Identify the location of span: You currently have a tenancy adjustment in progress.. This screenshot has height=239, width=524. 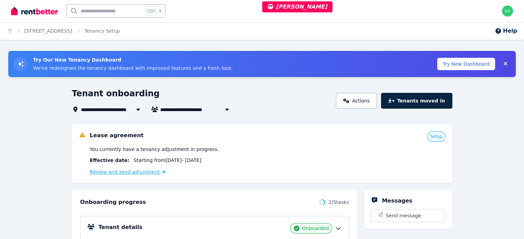
(154, 150).